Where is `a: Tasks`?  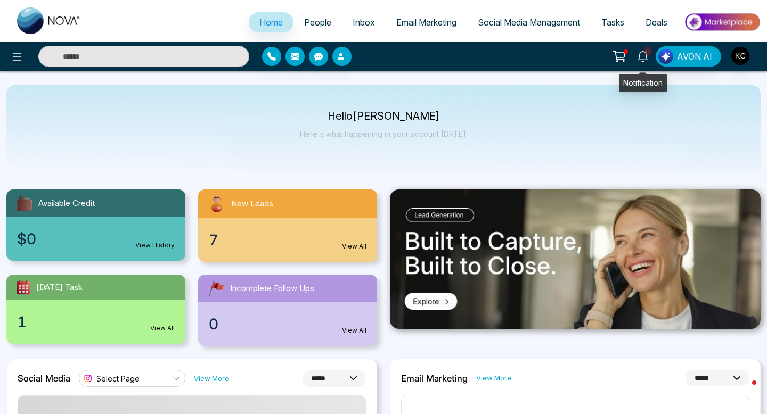 a: Tasks is located at coordinates (613, 22).